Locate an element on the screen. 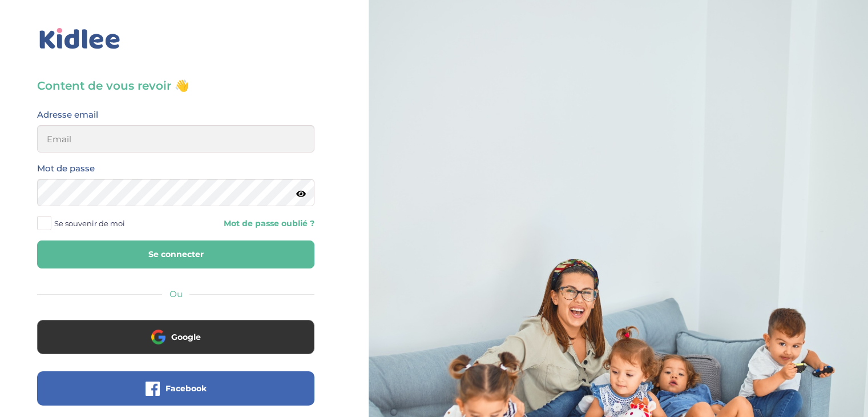 The height and width of the screenshot is (417, 868). a: Facebook is located at coordinates (176, 396).